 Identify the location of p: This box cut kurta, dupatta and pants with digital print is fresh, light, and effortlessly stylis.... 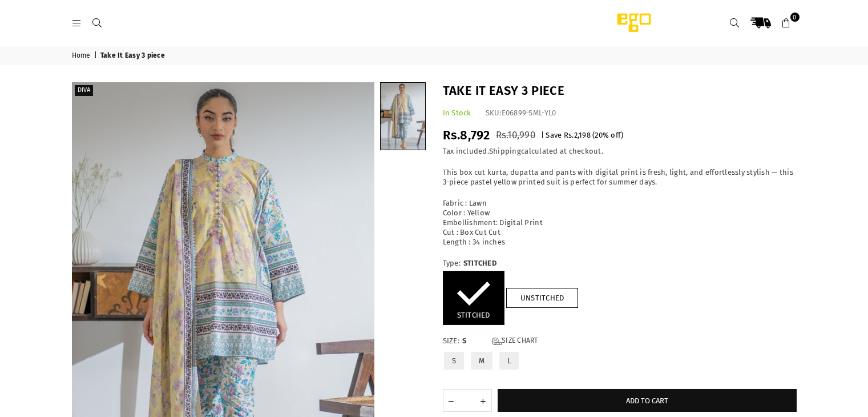
(619, 178).